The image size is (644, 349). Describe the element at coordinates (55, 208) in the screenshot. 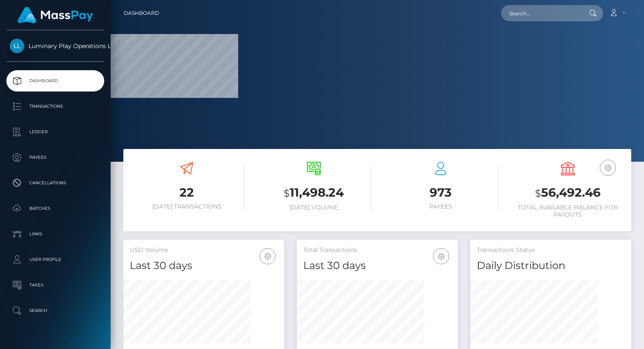

I see `p: Batches` at that location.